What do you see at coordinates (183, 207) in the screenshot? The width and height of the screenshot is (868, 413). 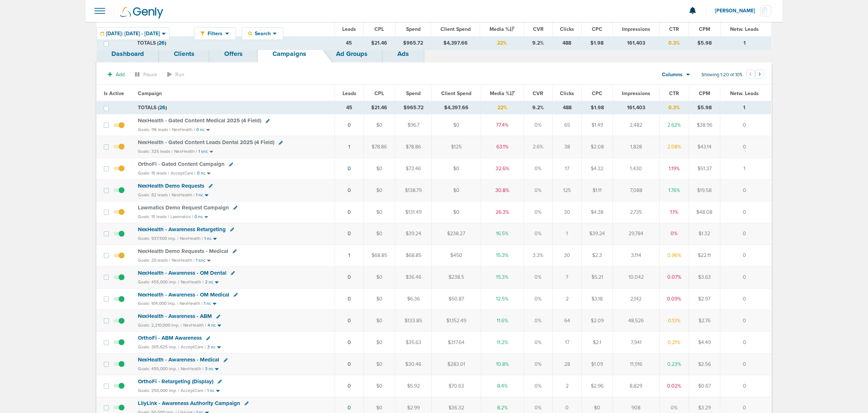 I see `span: Lawmatics Demo Request Campaign` at bounding box center [183, 207].